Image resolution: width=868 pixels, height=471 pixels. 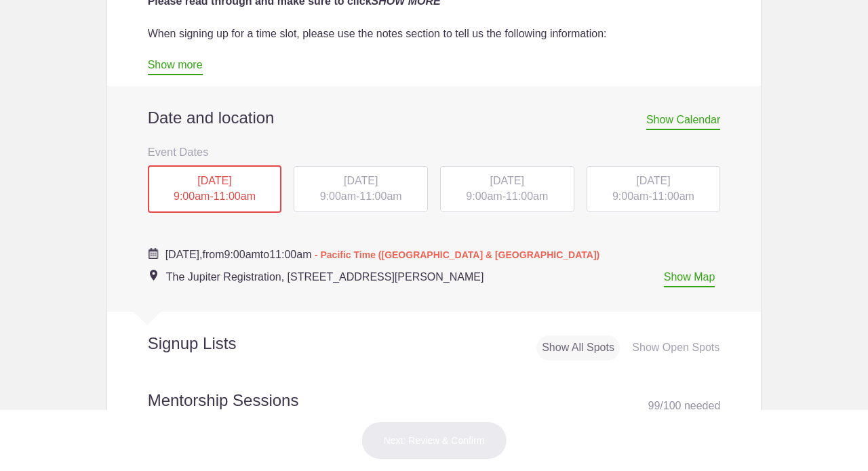 I want to click on button: Next: Review & Confirm, so click(x=434, y=440).